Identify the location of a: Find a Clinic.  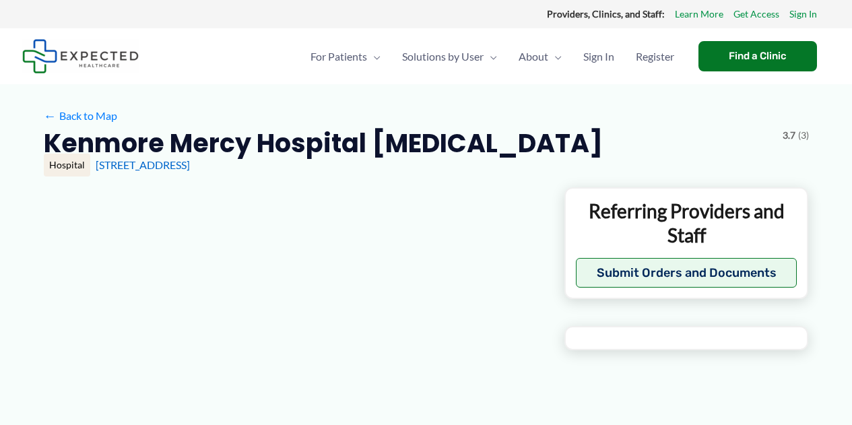
(758, 56).